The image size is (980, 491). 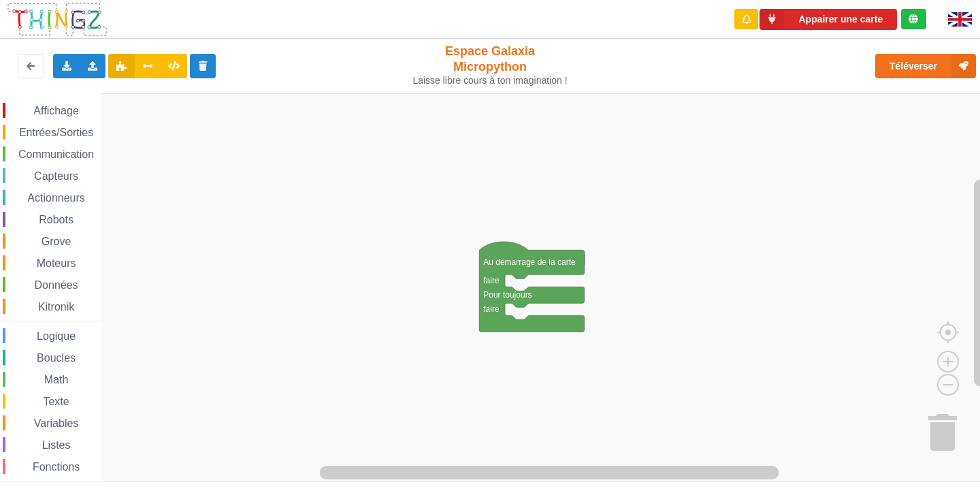 I want to click on span: Boucles, so click(x=55, y=357).